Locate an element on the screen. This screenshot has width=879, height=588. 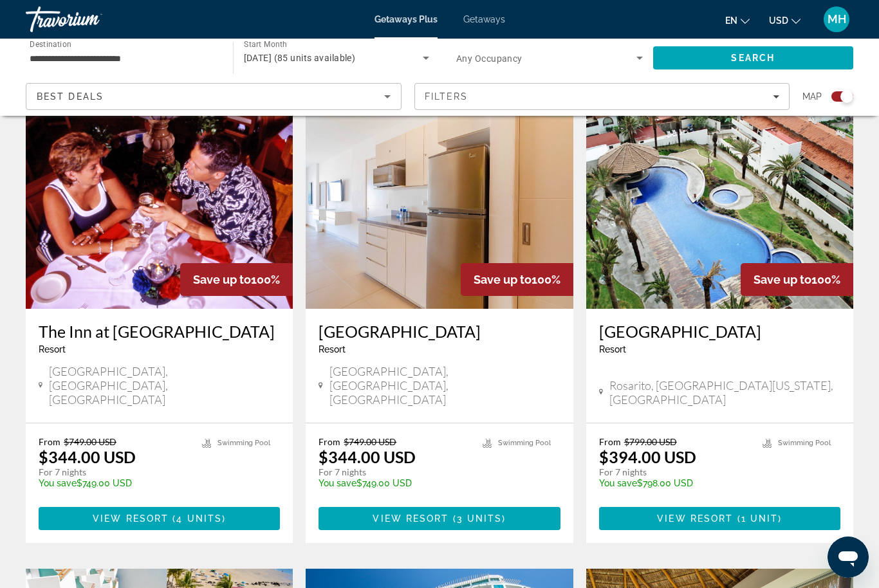
span: Filters is located at coordinates (447, 97).